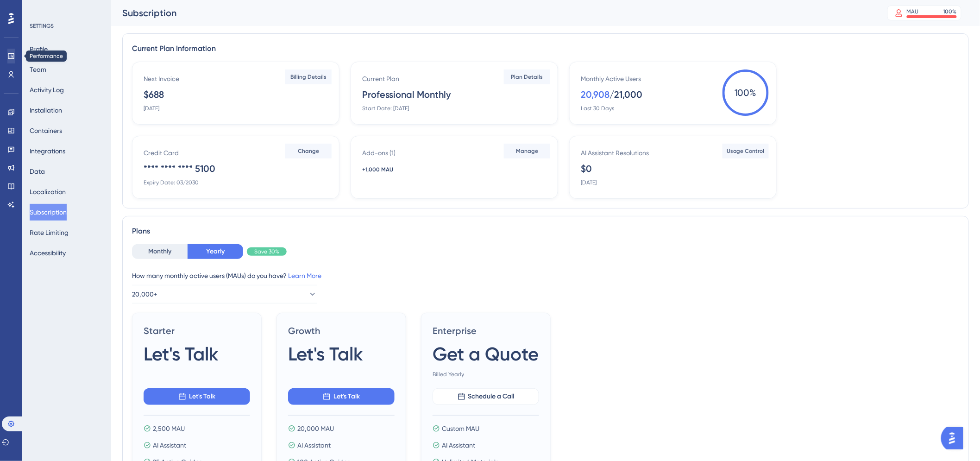 The image size is (980, 461). What do you see at coordinates (67, 26) in the screenshot?
I see `div: SETTINGS` at bounding box center [67, 26].